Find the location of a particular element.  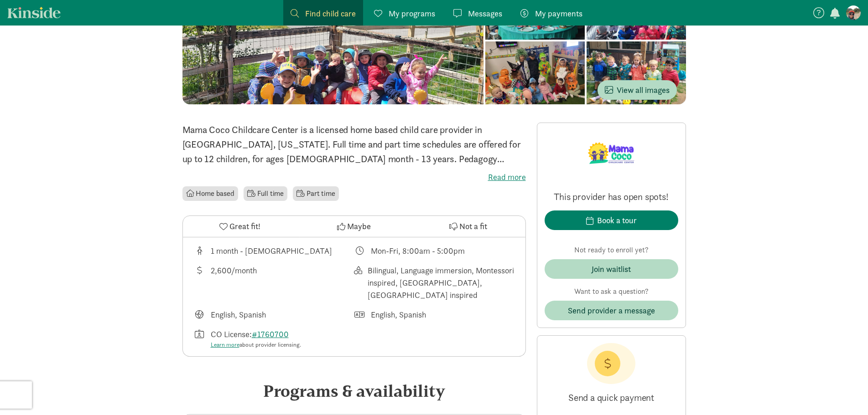

p: Not ready to enroll yet? is located at coordinates (611, 250).